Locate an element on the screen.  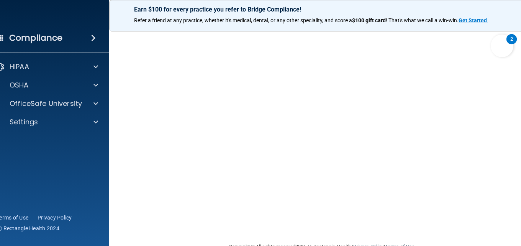
strong: Get Started is located at coordinates (473, 20).